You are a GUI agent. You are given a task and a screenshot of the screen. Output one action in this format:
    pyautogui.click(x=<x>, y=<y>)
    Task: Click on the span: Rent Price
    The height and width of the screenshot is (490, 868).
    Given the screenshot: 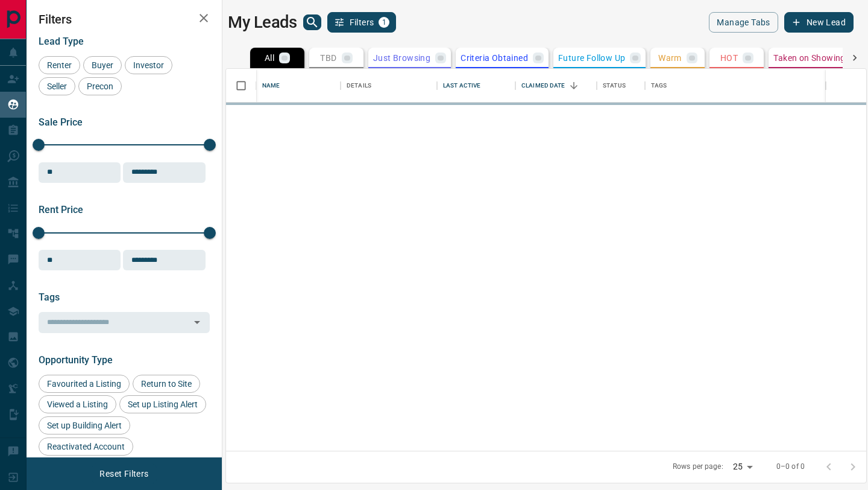 What is the action you would take?
    pyautogui.click(x=61, y=209)
    